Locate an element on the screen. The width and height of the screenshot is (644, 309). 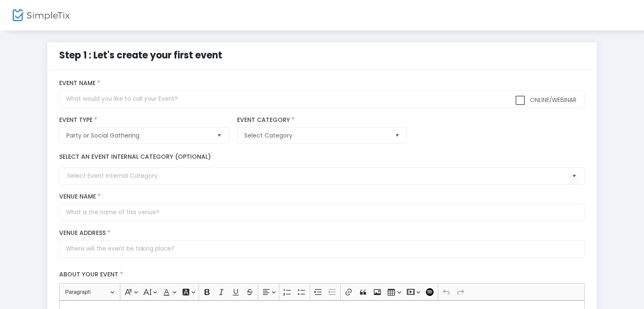
span: Select Category is located at coordinates (315, 135).